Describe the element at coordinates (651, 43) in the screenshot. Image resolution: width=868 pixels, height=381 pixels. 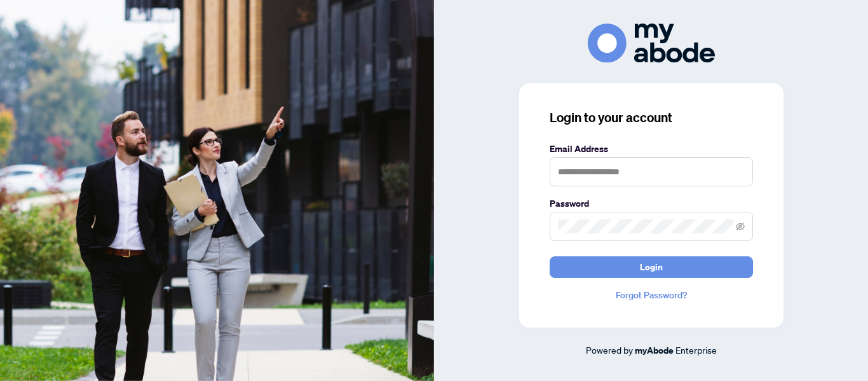
I see `img: ma-logo` at that location.